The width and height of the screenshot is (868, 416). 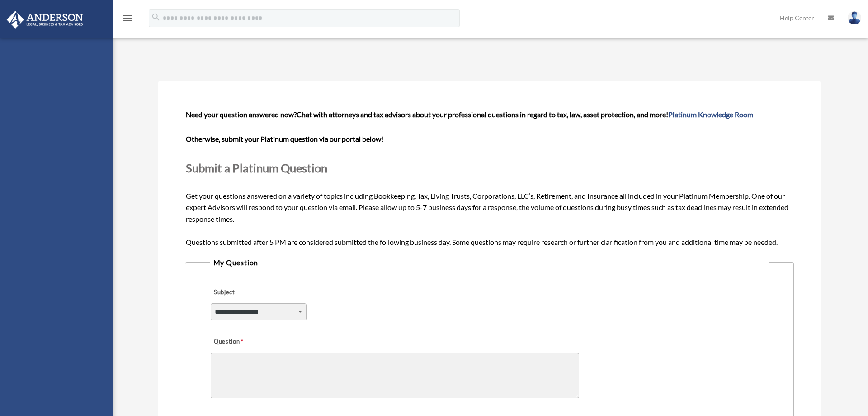 What do you see at coordinates (246, 342) in the screenshot?
I see `label: Question` at bounding box center [246, 342].